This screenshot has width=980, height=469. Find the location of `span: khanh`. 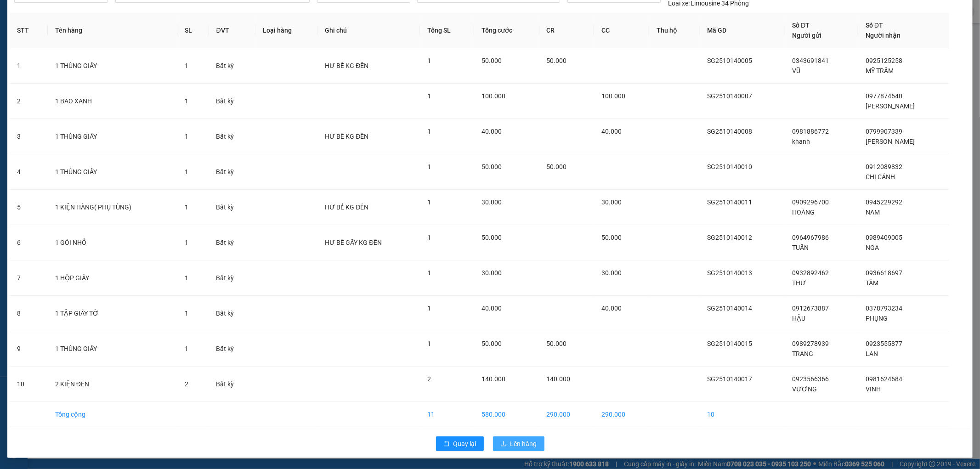

span: khanh is located at coordinates (801, 141).